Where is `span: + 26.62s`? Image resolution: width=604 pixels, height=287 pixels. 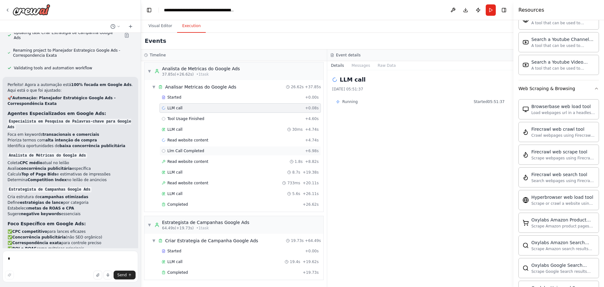
span: + 26.62s is located at coordinates (311, 204).